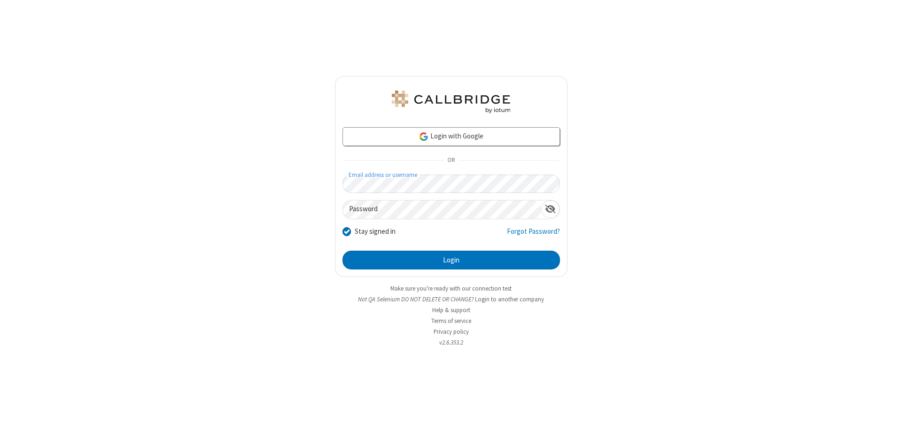 The height and width of the screenshot is (430, 902). I want to click on div: Show password, so click(550, 209).